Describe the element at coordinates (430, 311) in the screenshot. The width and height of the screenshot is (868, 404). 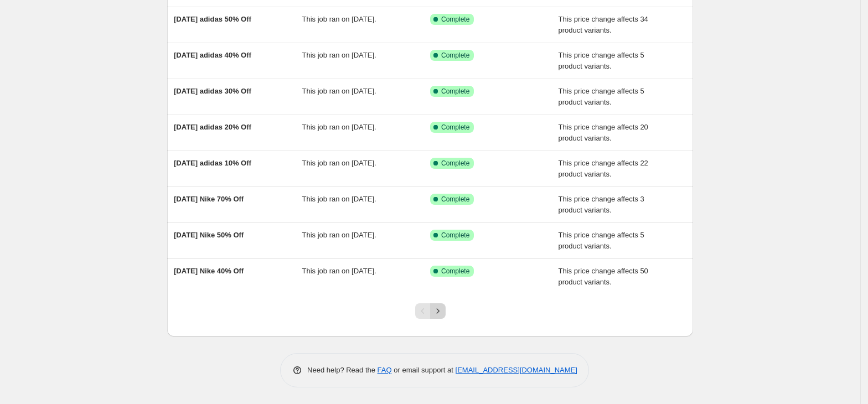
I see `nav: Pagination` at that location.